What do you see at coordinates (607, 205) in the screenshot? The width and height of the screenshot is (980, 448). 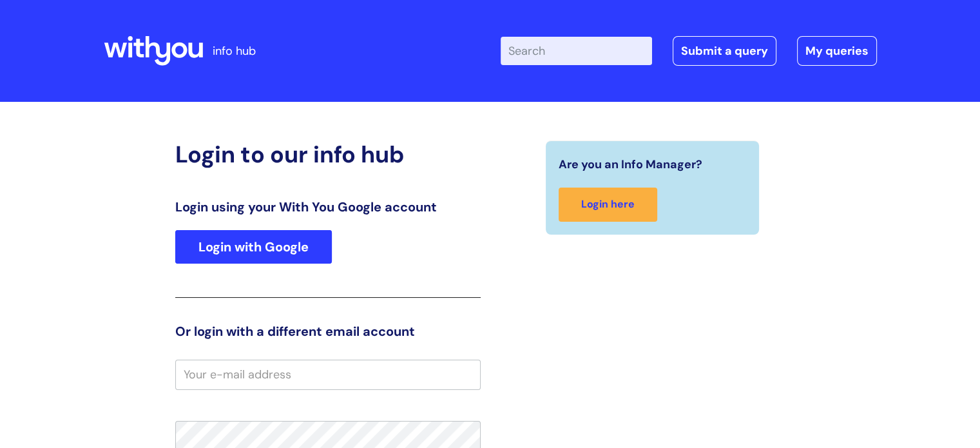 I see `a: Login here` at bounding box center [607, 205].